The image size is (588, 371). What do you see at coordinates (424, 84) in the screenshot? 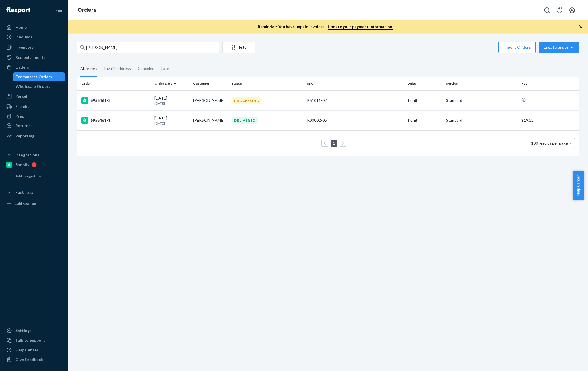
I see `th: Units` at bounding box center [424, 84].